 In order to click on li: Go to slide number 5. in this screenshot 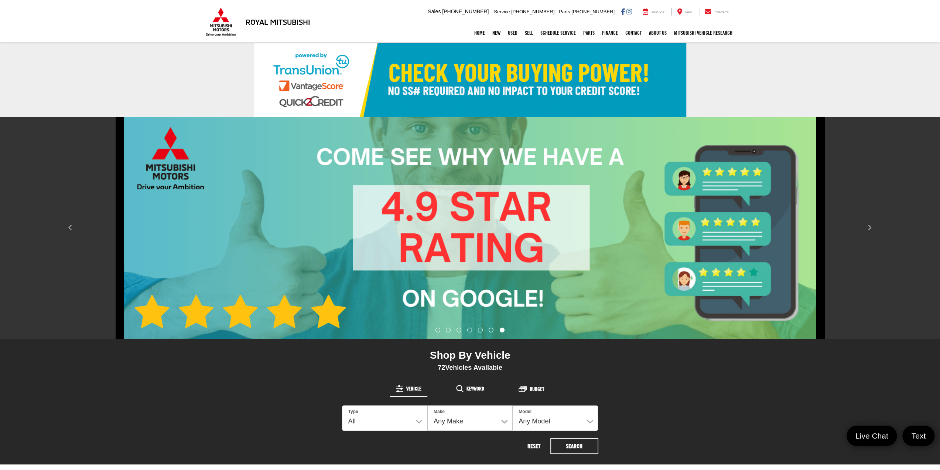, I will do `click(480, 330)`.